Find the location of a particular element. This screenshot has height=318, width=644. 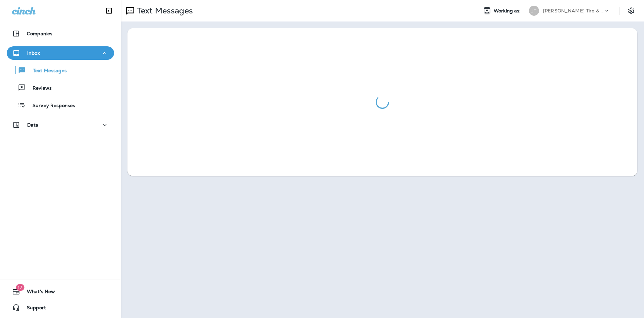

p: Survey Responses is located at coordinates (50, 106).